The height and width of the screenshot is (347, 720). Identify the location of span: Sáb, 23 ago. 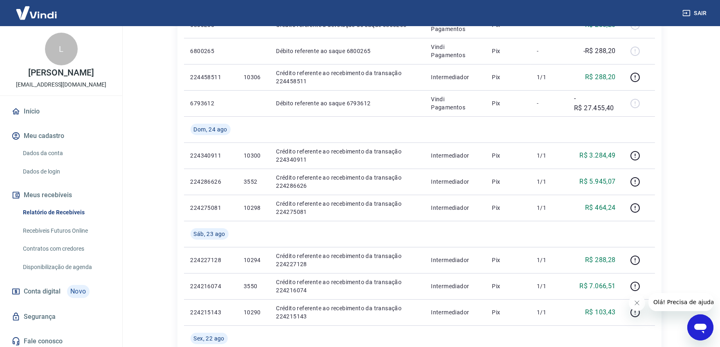
(209, 234).